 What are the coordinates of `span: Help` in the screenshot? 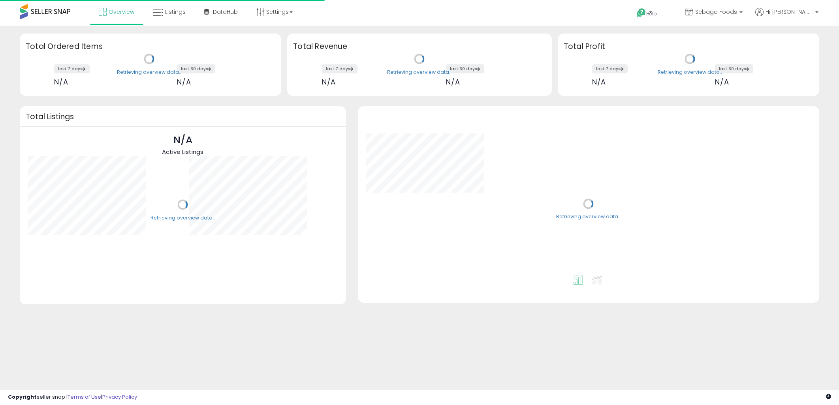 It's located at (651, 13).